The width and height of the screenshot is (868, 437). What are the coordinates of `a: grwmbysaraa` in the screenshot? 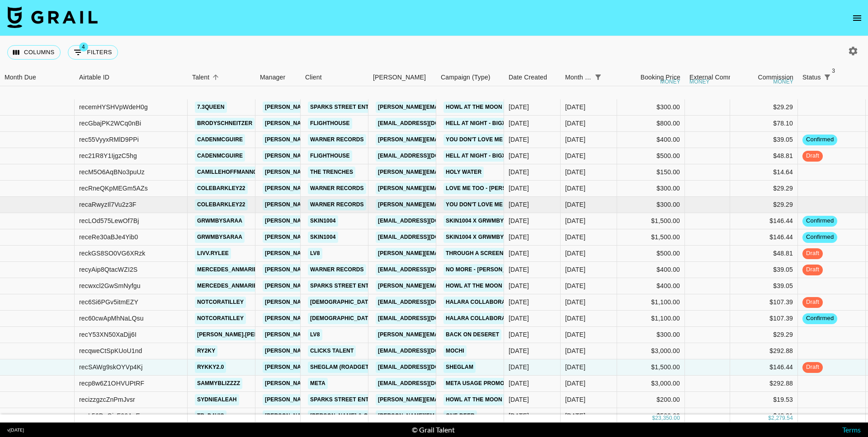 It's located at (220, 237).